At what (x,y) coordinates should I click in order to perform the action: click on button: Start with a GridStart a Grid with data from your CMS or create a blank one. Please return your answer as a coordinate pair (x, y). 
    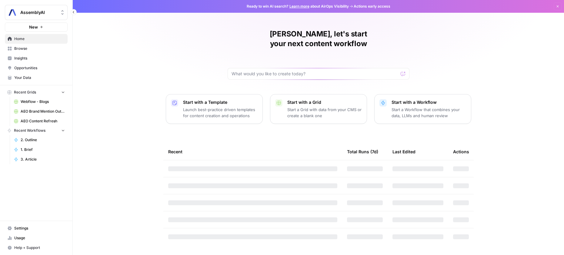
    Looking at the image, I should click on (318, 109).